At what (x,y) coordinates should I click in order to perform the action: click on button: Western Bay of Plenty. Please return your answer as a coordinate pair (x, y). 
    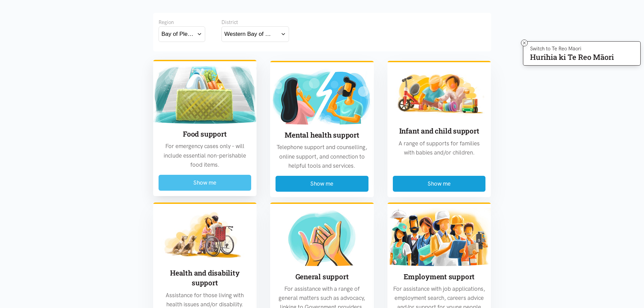
    Looking at the image, I should click on (256, 34).